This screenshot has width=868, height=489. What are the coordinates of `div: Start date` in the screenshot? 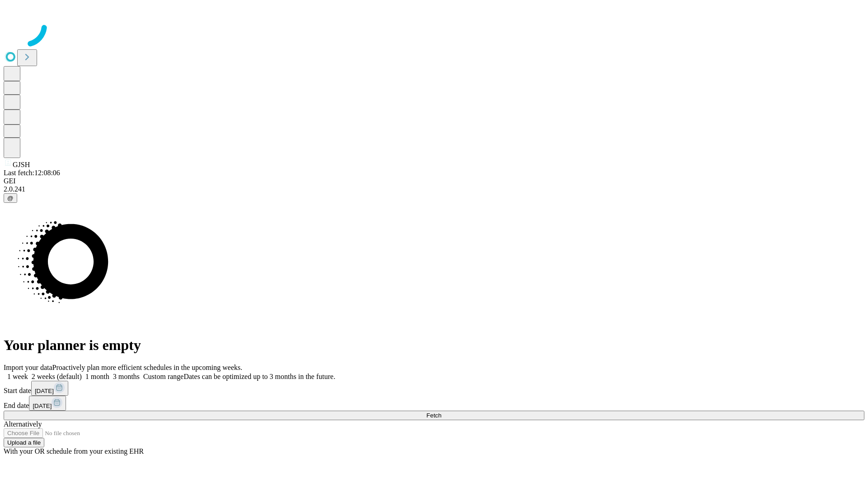 It's located at (434, 388).